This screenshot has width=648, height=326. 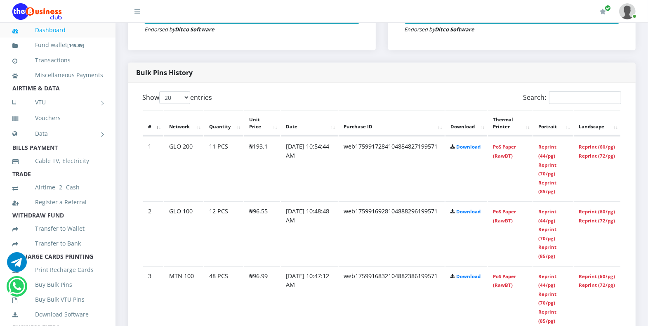 I want to click on a: Buy Bulk VTU Pins, so click(x=58, y=299).